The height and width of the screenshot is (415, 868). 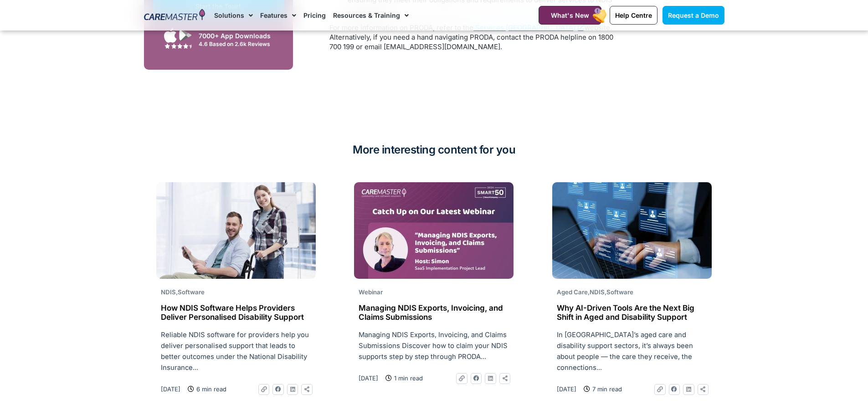 I want to click on img: CareMaster Logo, so click(x=174, y=15).